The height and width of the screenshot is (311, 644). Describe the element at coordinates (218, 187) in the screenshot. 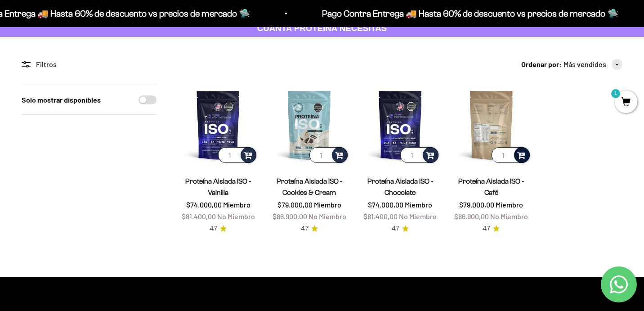

I see `a: Proteína Aislada ISO - Vainilla` at that location.